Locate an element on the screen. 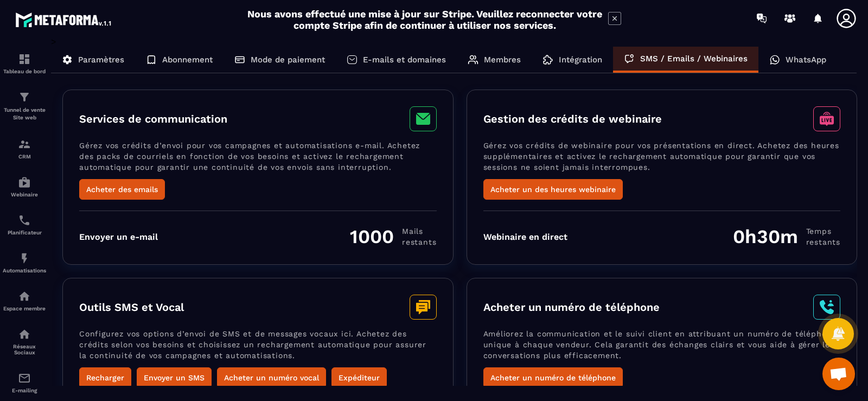 The width and height of the screenshot is (868, 401). button: Acheter un numéro vocal is located at coordinates (271, 377).